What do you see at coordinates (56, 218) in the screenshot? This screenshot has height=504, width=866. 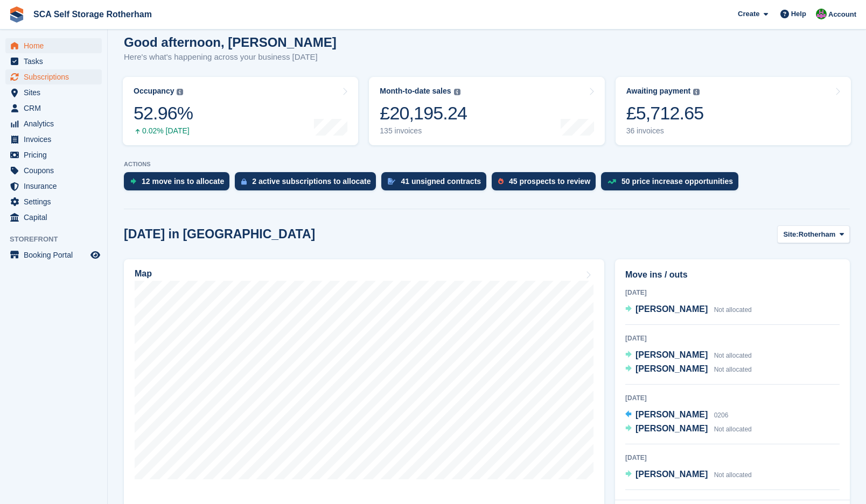 I see `span: Capital` at bounding box center [56, 218].